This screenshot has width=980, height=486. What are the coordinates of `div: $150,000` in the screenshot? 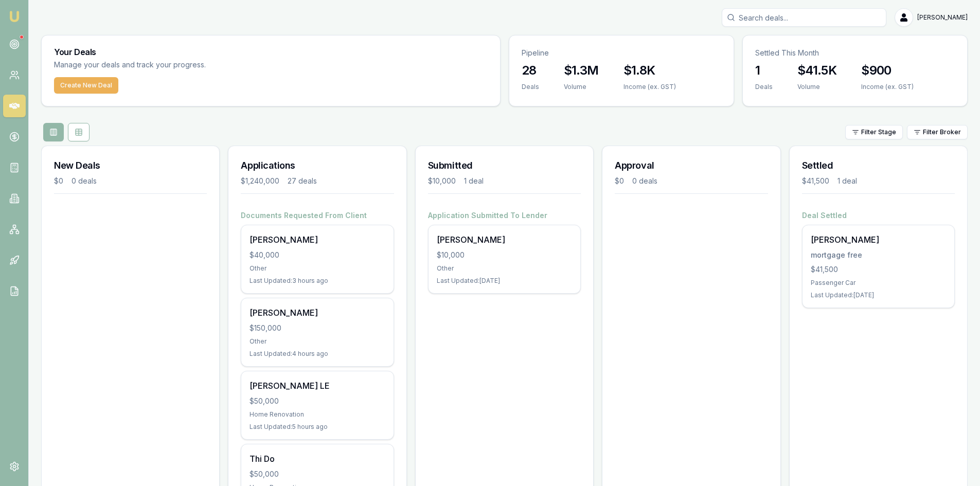 It's located at (317, 328).